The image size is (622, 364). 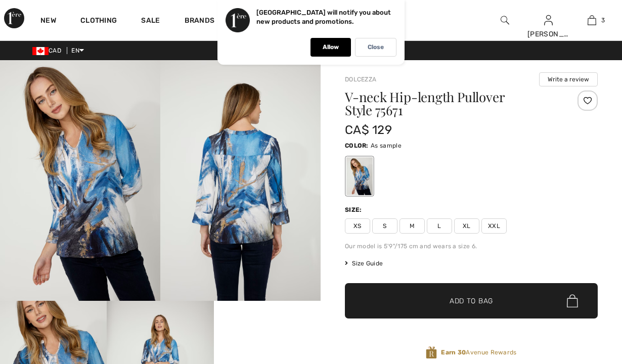 What do you see at coordinates (478, 352) in the screenshot?
I see `span: Avenue Rewards` at bounding box center [478, 352].